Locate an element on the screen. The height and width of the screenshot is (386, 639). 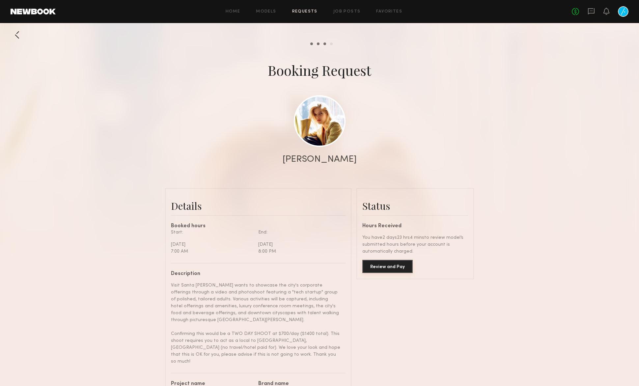
div: Start: is located at coordinates (212, 232).